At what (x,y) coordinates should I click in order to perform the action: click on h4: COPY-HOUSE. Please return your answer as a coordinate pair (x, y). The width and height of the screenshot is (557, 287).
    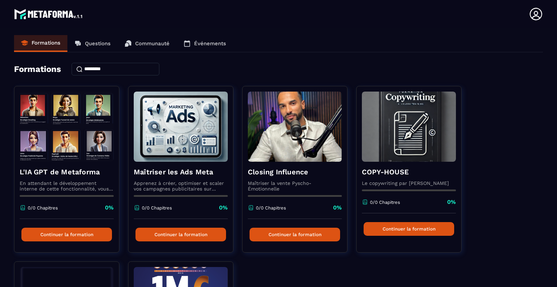
    Looking at the image, I should click on (409, 172).